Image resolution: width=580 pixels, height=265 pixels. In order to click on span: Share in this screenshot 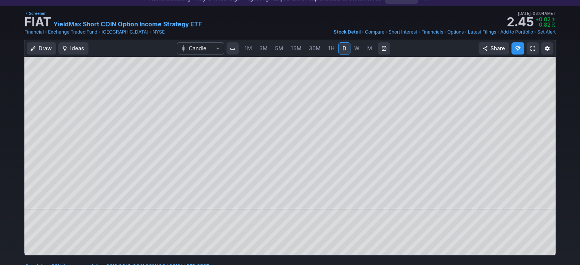, I will do `click(497, 48)`.